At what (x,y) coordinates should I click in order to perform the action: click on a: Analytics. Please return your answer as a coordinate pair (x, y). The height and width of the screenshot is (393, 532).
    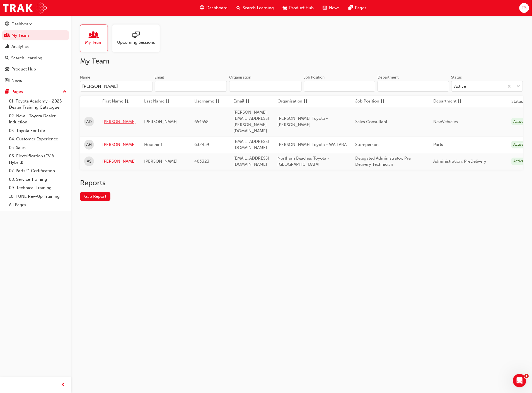
    Looking at the image, I should click on (36, 47).